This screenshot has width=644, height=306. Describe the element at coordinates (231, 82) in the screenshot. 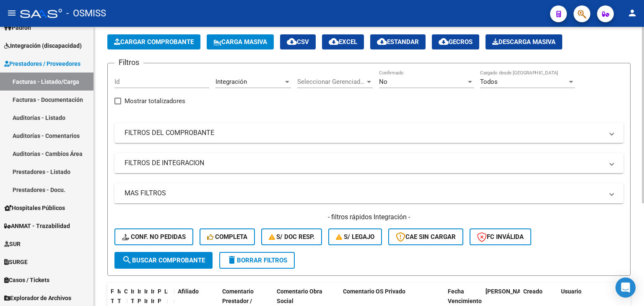

I see `span: Integración` at that location.